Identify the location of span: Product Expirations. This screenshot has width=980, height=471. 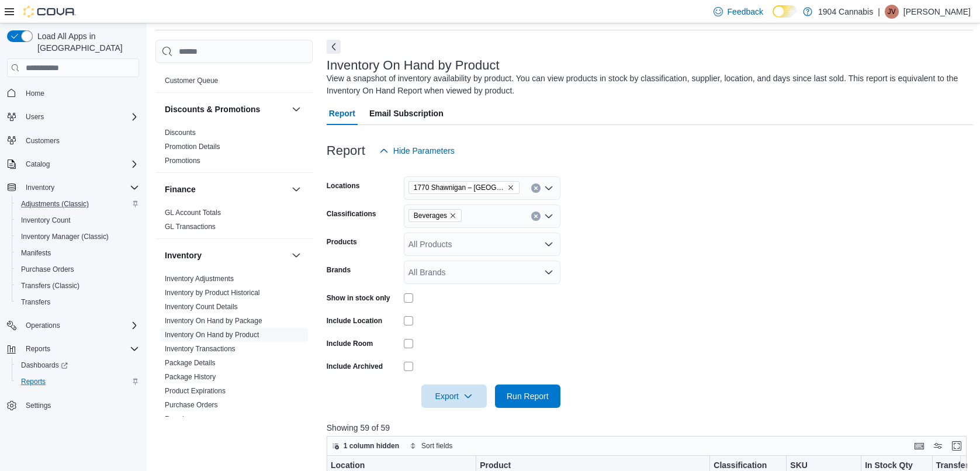
(196, 391).